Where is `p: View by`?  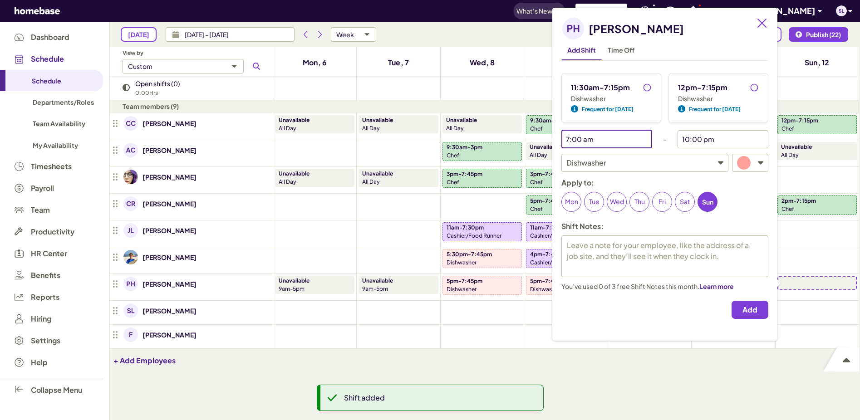 p: View by is located at coordinates (193, 53).